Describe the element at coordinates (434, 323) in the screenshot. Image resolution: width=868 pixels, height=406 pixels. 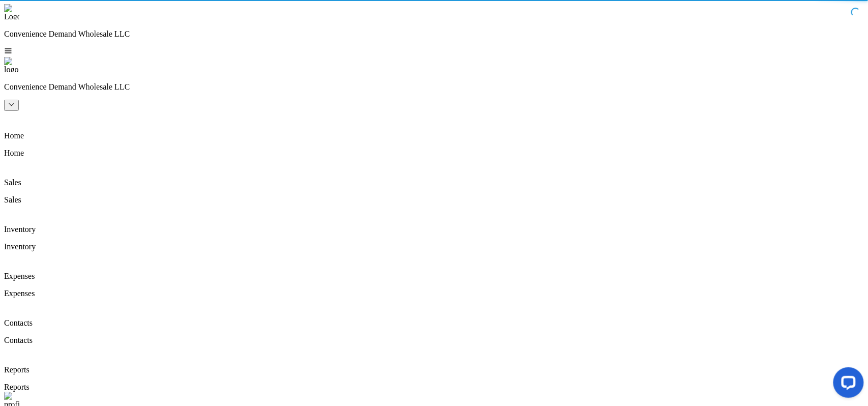
I see `p: Contacts` at that location.